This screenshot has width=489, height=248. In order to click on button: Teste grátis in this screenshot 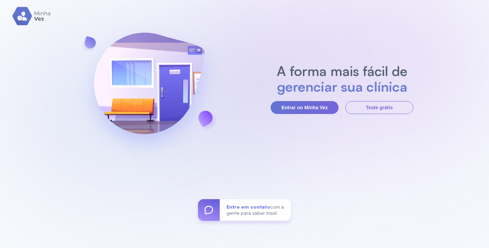, I will do `click(379, 108)`.